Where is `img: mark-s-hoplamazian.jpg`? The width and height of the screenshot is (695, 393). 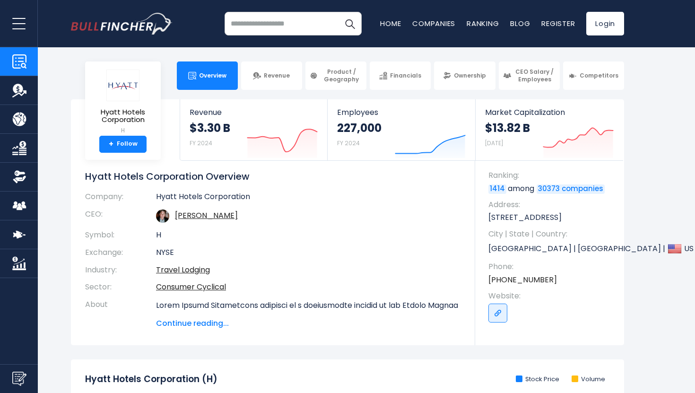
img: mark-s-hoplamazian.jpg is located at coordinates (163, 216).